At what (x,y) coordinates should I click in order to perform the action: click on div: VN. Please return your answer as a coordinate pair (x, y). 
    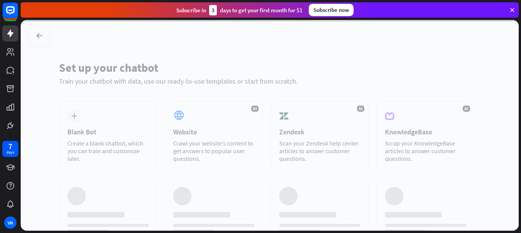
    Looking at the image, I should click on (10, 222).